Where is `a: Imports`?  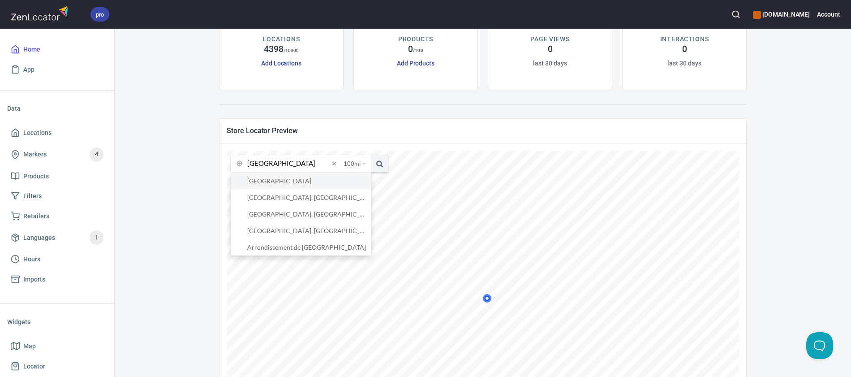 a: Imports is located at coordinates (57, 279).